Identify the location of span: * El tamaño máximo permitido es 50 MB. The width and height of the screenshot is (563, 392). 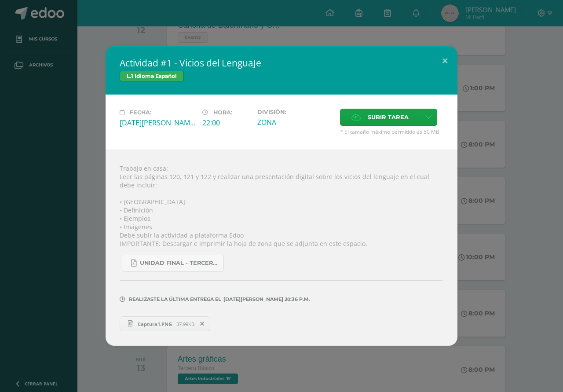
(392, 131).